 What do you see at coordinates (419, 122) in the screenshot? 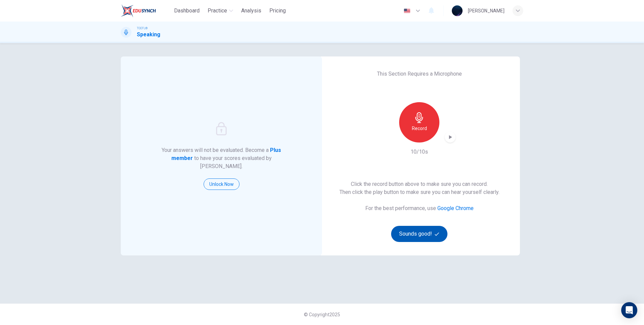
I see `button: Record` at bounding box center [419, 122].